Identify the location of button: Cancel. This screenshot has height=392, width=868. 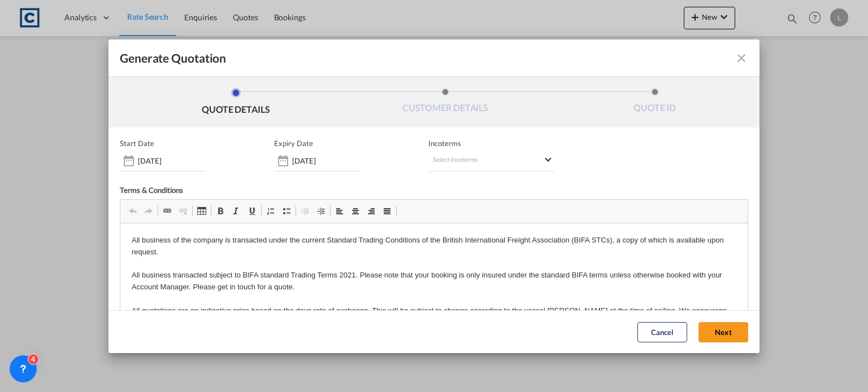
(662, 332).